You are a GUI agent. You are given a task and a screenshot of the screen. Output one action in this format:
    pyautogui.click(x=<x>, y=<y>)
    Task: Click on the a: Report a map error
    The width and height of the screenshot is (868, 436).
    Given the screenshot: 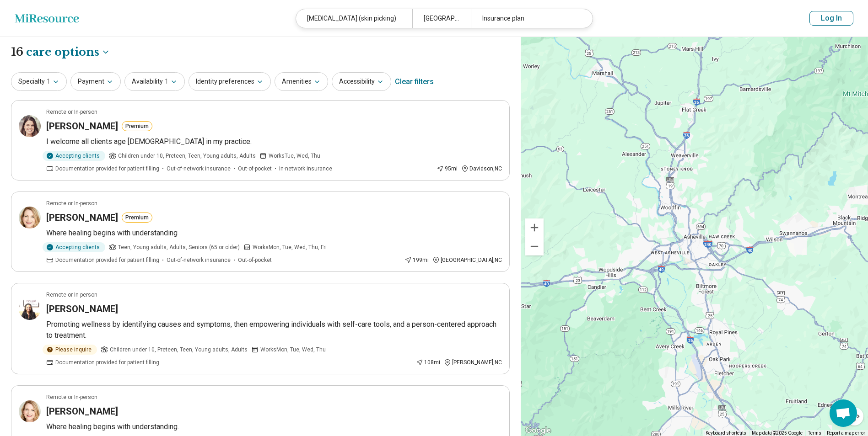 What is the action you would take?
    pyautogui.click(x=846, y=433)
    